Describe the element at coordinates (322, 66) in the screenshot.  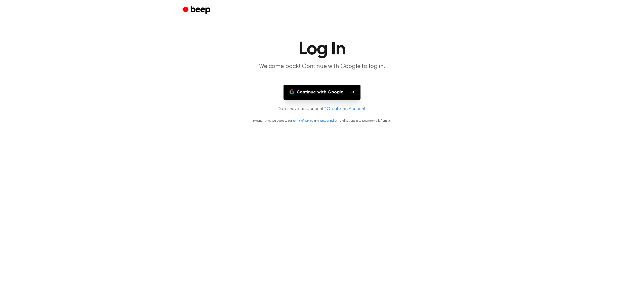
I see `p: Welcome back! Continue with Google to log in.` at that location.